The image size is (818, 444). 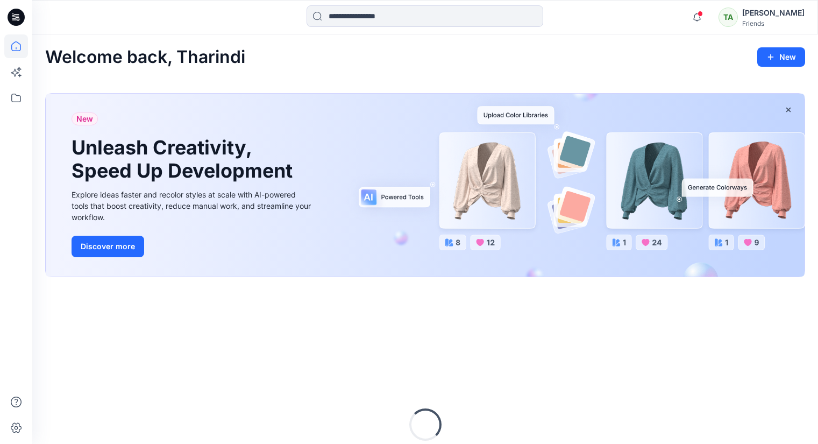 I want to click on button: New, so click(x=781, y=57).